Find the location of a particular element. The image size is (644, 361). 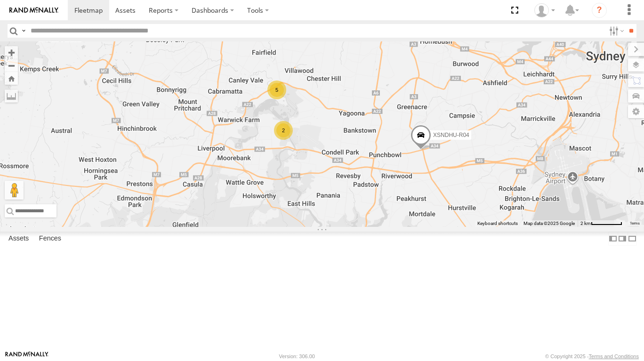

div: 5 is located at coordinates (277, 90).